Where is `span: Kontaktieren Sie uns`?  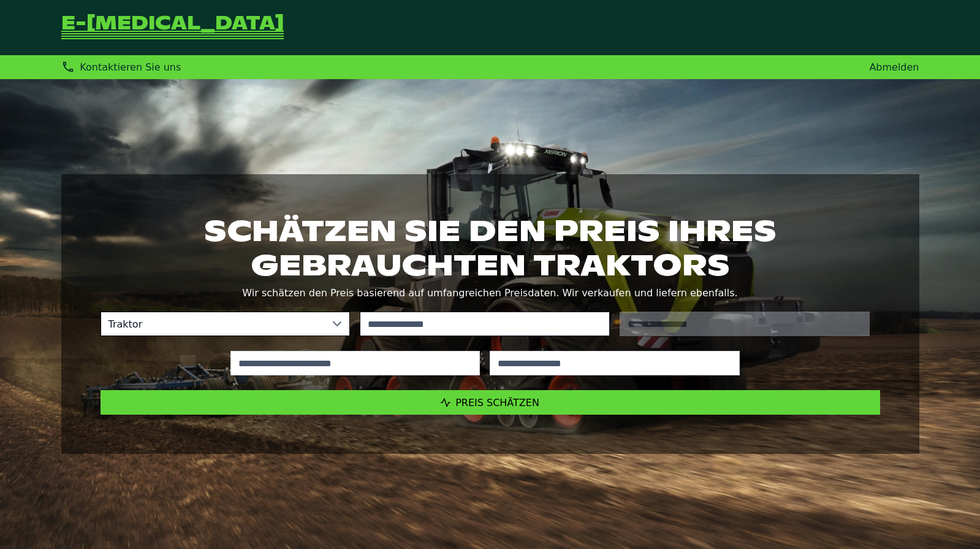 span: Kontaktieren Sie uns is located at coordinates (130, 67).